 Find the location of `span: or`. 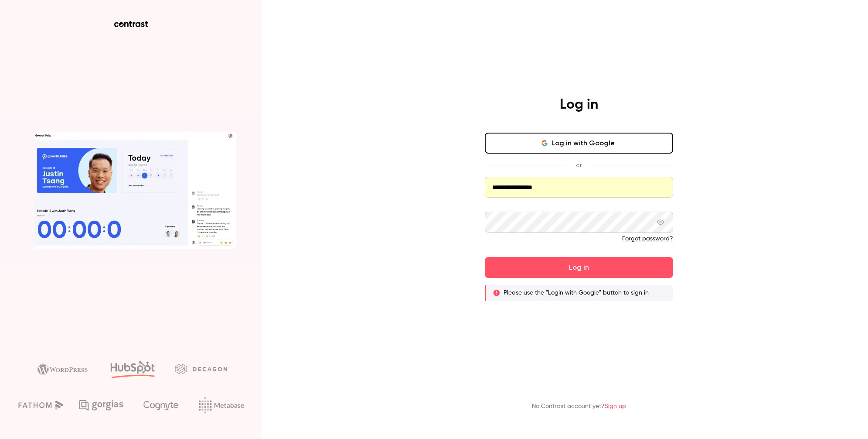

span: or is located at coordinates (578, 165).